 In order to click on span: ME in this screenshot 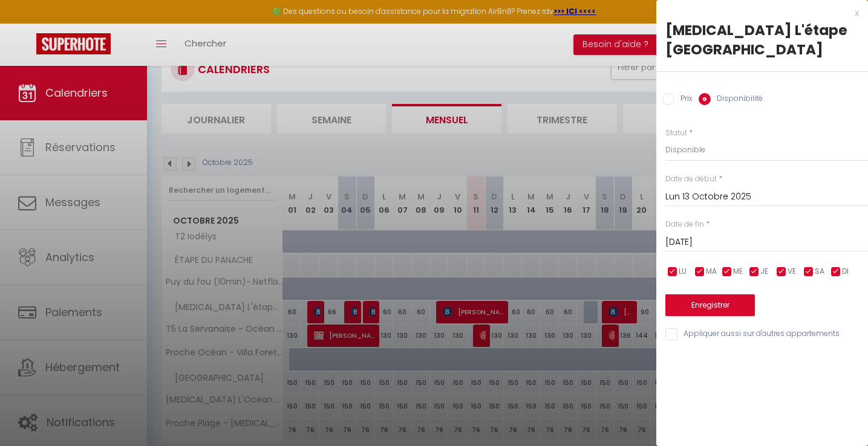, I will do `click(737, 271)`.